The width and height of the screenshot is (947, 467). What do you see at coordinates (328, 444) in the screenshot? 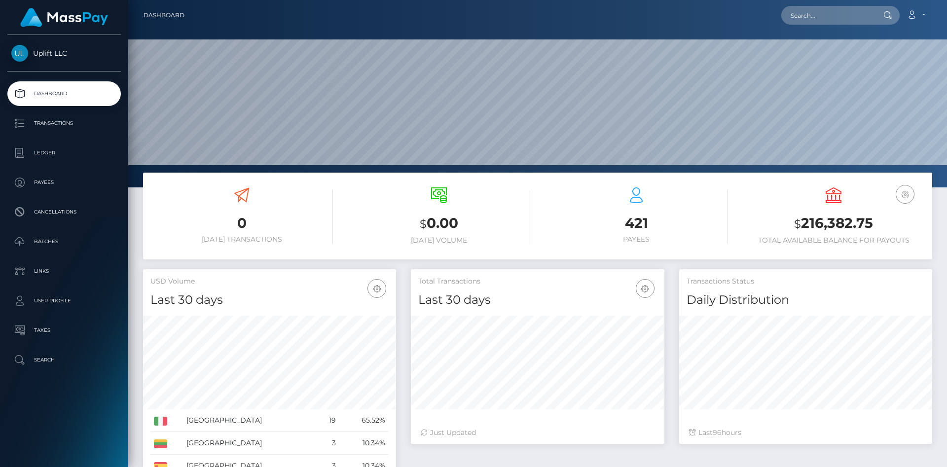
I see `td: 3` at bounding box center [328, 444].